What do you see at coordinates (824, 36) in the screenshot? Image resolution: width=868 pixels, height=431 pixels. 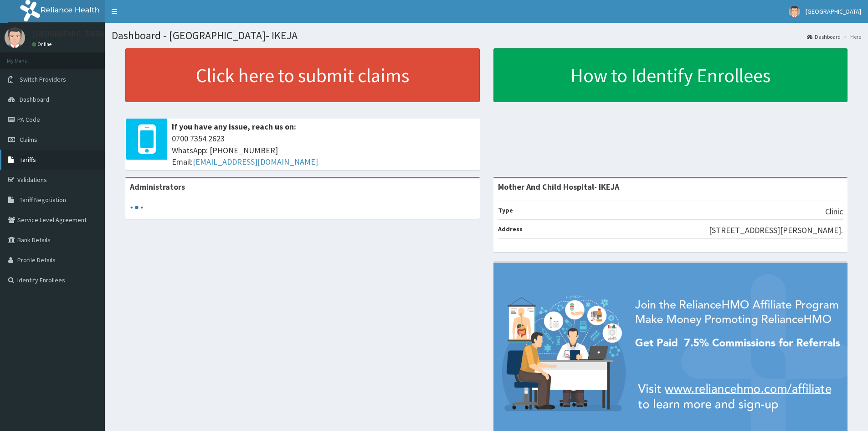 I see `a: Dashboard` at bounding box center [824, 36].